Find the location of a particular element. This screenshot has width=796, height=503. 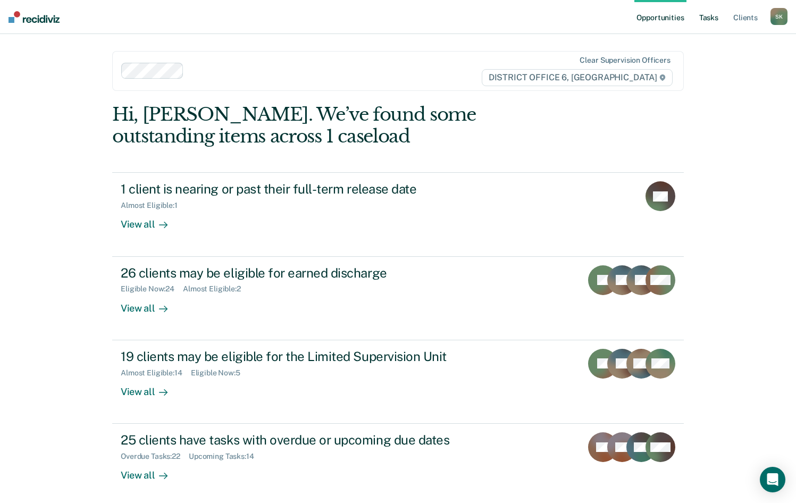

div: Clear supervision officers is located at coordinates (625, 60).